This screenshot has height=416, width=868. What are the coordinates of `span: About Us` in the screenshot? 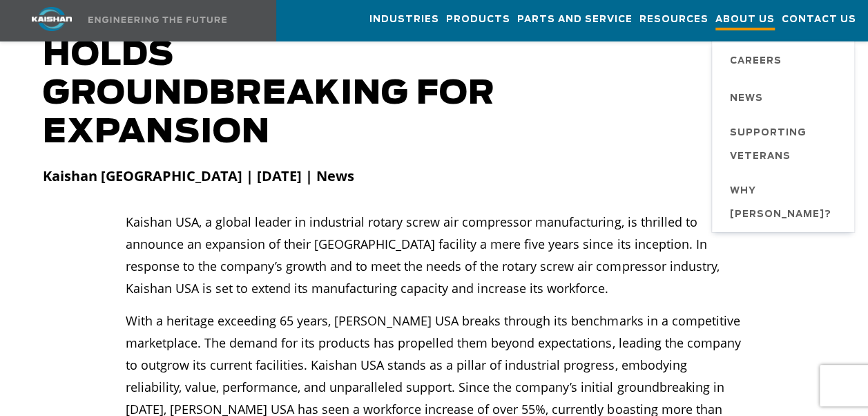 It's located at (746, 21).